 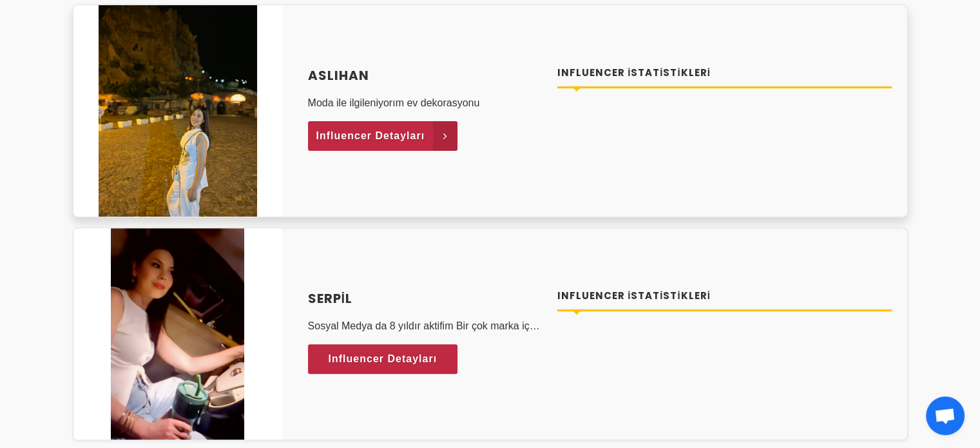 What do you see at coordinates (425, 326) in the screenshot?
I see `p: Sosyal Medya da 8 yıldır aktifim Bir çok marka için markaya uygun içerik ürettim üretiyorum.` at bounding box center [425, 326].